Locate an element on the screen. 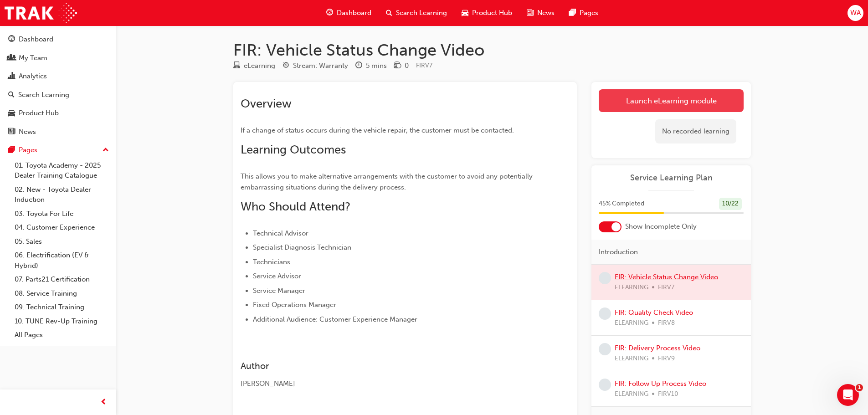  span: Show Incomplete Only is located at coordinates (660, 227).